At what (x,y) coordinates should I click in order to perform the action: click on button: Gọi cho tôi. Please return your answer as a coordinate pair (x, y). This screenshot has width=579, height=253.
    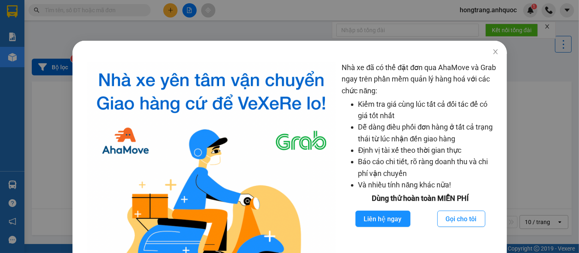
    Looking at the image, I should click on (461, 219).